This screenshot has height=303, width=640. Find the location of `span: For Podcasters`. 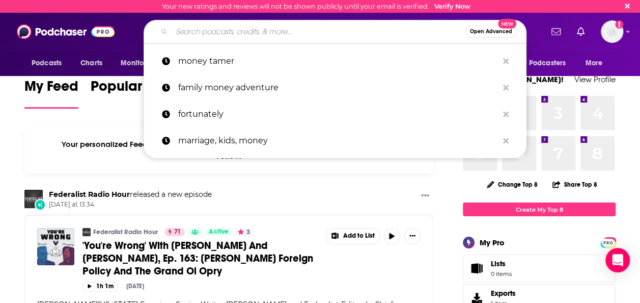

span: For Podcasters is located at coordinates (542, 63).